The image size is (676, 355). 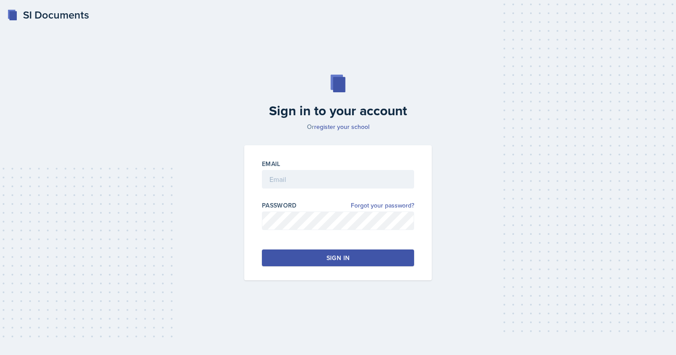 I want to click on button: Sign in, so click(x=338, y=258).